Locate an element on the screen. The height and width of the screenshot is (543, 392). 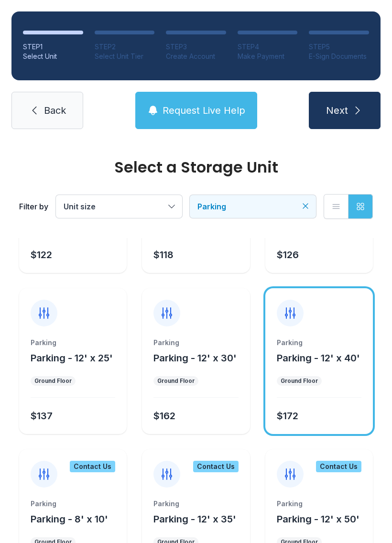
div: E-Sign Documents is located at coordinates (338, 56).